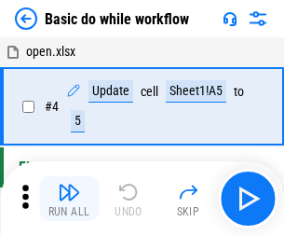  Describe the element at coordinates (69, 198) in the screenshot. I see `button: Run All` at that location.